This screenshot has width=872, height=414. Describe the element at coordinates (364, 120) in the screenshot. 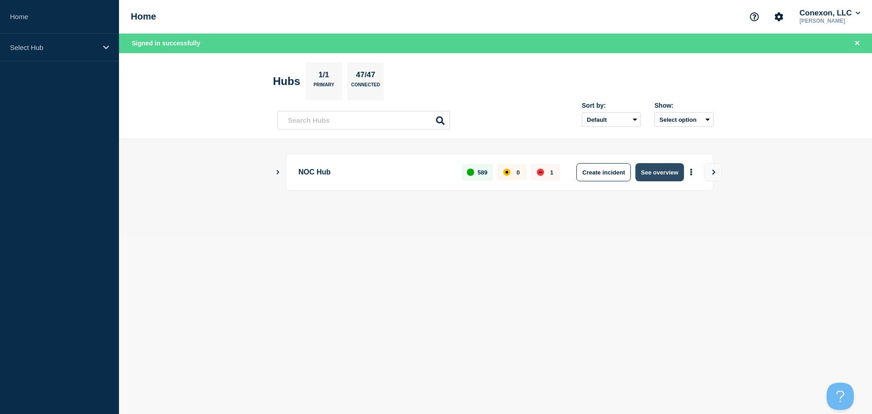

I see `input: Search Hubs` at that location.